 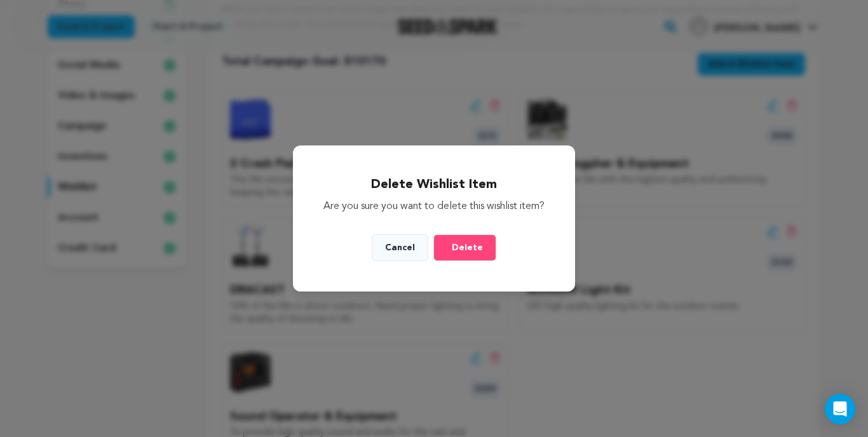 What do you see at coordinates (840, 409) in the screenshot?
I see `div: Open Intercom Messenger` at bounding box center [840, 409].